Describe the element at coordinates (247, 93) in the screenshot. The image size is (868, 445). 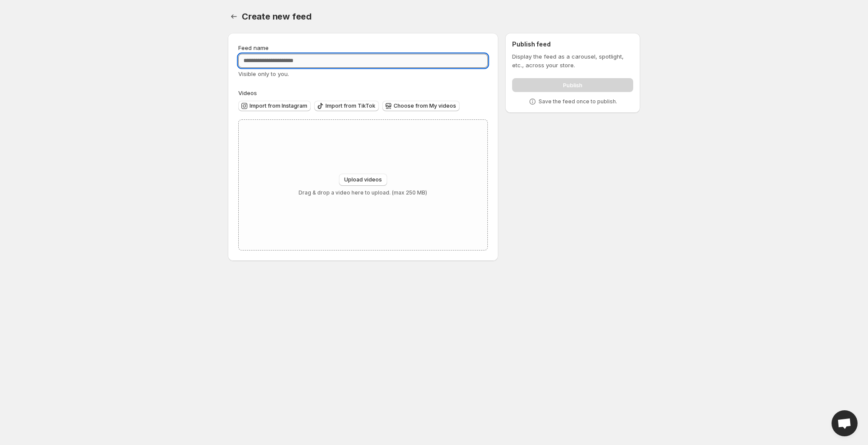
I see `span: Videos` at that location.